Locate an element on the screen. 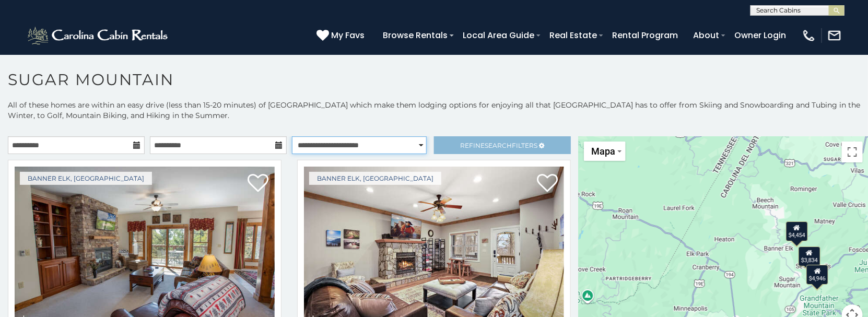  div: $4,946 is located at coordinates (817, 274).